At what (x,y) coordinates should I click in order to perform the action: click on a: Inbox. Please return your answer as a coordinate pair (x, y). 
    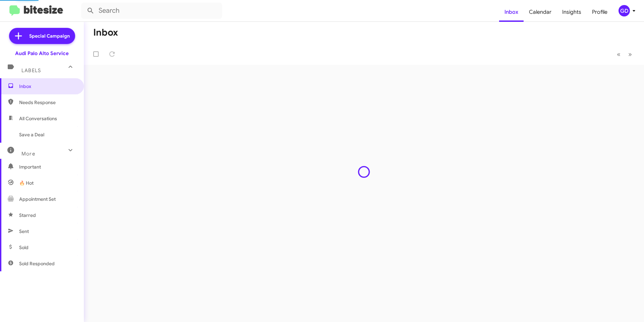
    Looking at the image, I should click on (511, 12).